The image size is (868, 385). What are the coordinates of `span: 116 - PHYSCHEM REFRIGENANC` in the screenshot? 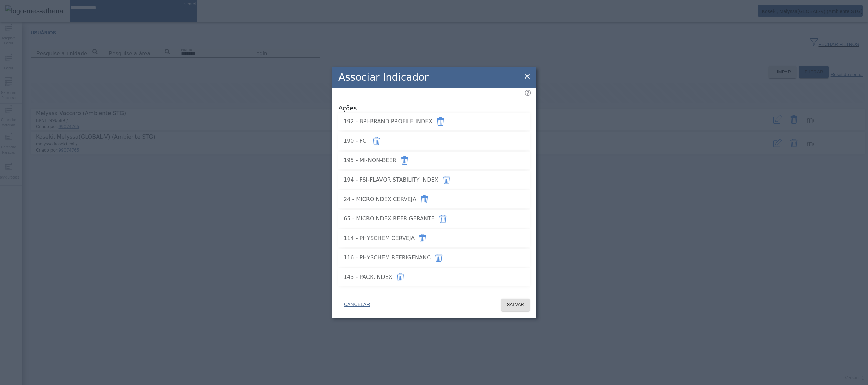 It's located at (387, 258).